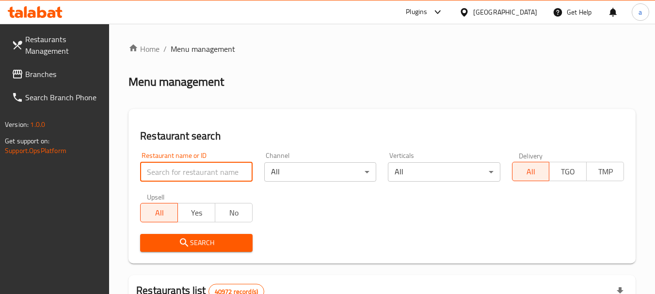 This screenshot has width=655, height=294. Describe the element at coordinates (16, 125) in the screenshot. I see `span: Version:` at that location.